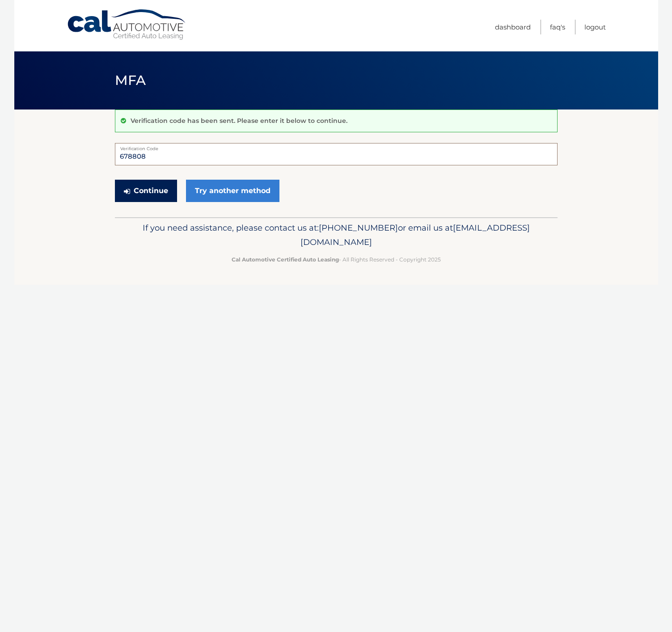  I want to click on label: Verification Code, so click(336, 147).